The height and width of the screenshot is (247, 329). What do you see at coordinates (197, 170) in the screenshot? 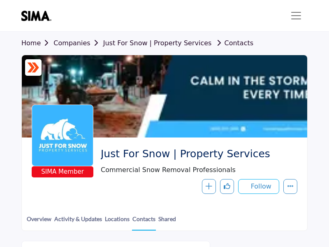
I see `span: Commercial Snow Removal Professionals` at bounding box center [197, 170].